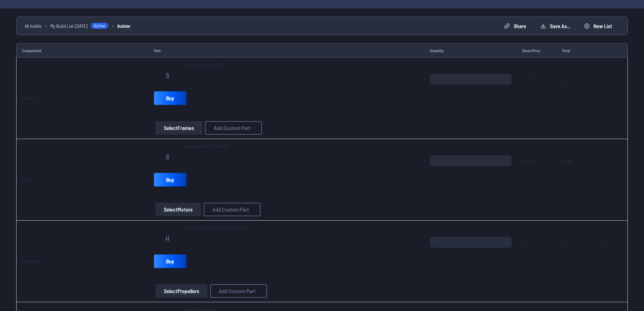 Image resolution: width=644 pixels, height=311 pixels. Describe the element at coordinates (33, 26) in the screenshot. I see `a: All builds` at that location.